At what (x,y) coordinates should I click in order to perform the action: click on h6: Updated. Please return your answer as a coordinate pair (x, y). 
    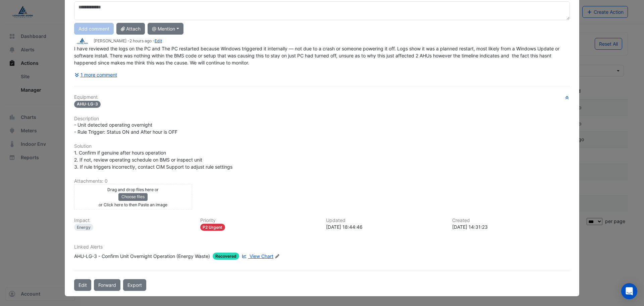
    Looking at the image, I should click on (385, 220).